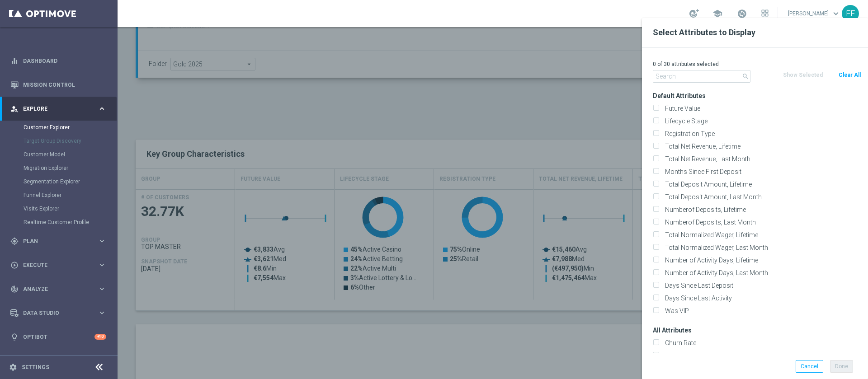 The image size is (868, 379). What do you see at coordinates (761, 299) in the screenshot?
I see `label: Days Since Last Activity` at bounding box center [761, 299].